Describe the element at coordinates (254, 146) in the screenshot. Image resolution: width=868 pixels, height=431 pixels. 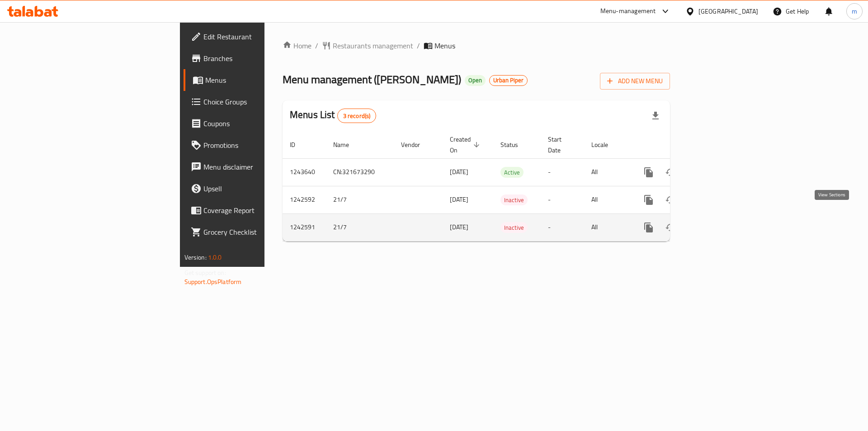
I see `a: Promotions` at that location.